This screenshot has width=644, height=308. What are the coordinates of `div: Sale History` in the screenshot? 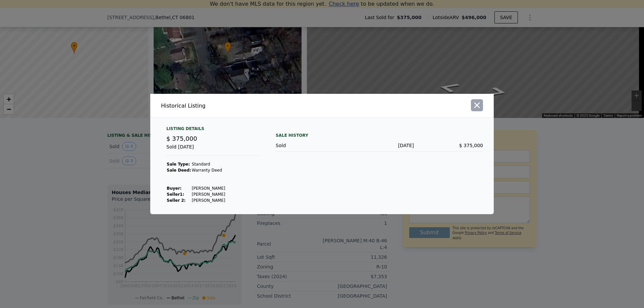 It's located at (379, 136).